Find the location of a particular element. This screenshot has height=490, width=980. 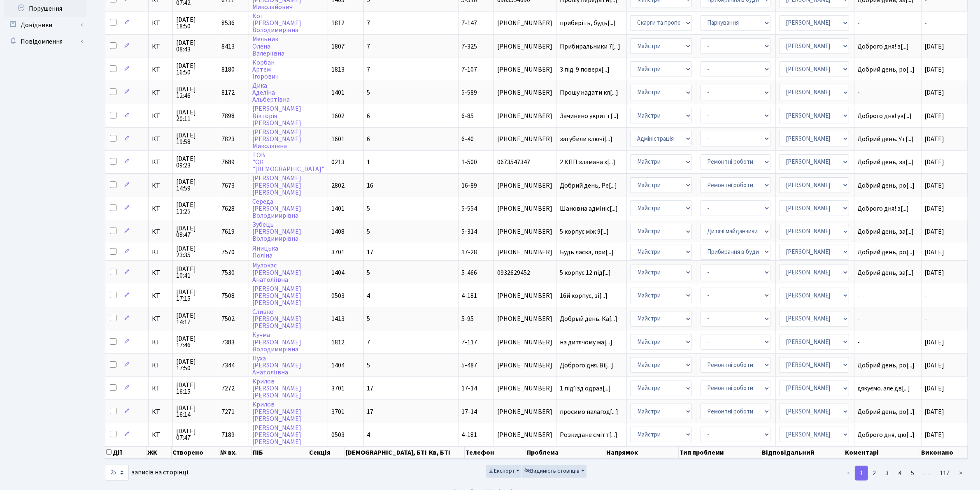

span: 7 is located at coordinates (369, 342).